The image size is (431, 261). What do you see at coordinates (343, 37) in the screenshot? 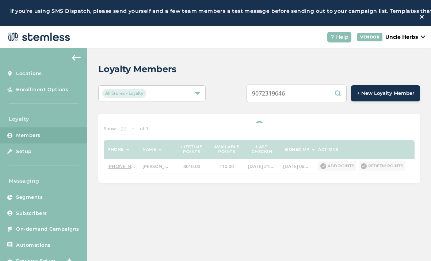
I see `span: Help` at bounding box center [343, 37].